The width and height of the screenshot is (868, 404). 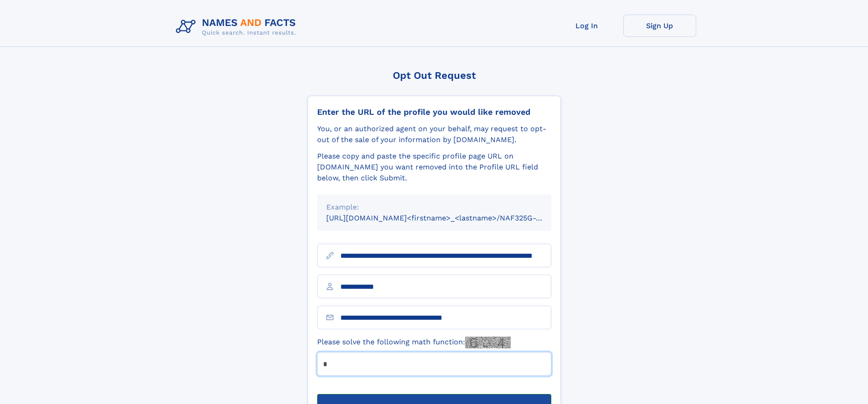 I want to click on label: Please solve the following math function:, so click(x=413, y=343).